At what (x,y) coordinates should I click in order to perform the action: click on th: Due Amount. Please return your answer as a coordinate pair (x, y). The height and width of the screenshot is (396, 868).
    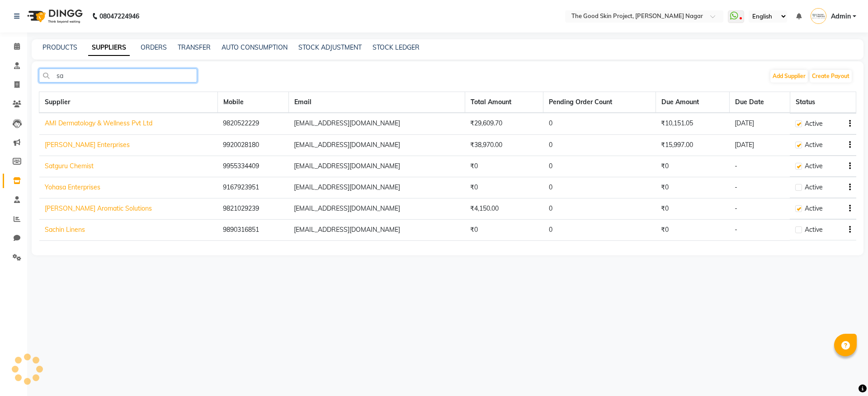
    Looking at the image, I should click on (692, 102).